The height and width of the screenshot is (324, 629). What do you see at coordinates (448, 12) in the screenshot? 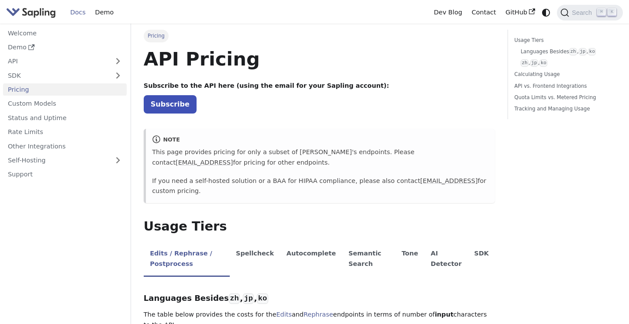
I see `a: Dev Blog` at bounding box center [448, 12].